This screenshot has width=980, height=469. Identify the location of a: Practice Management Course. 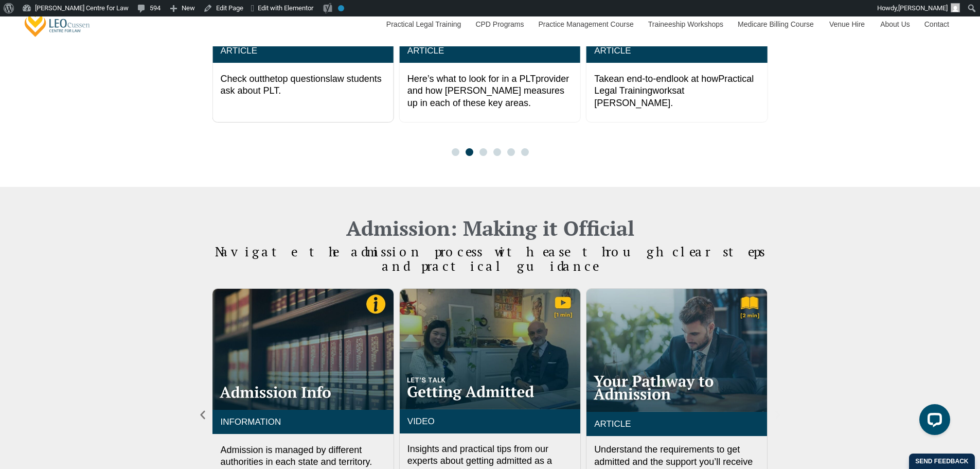
(586, 24).